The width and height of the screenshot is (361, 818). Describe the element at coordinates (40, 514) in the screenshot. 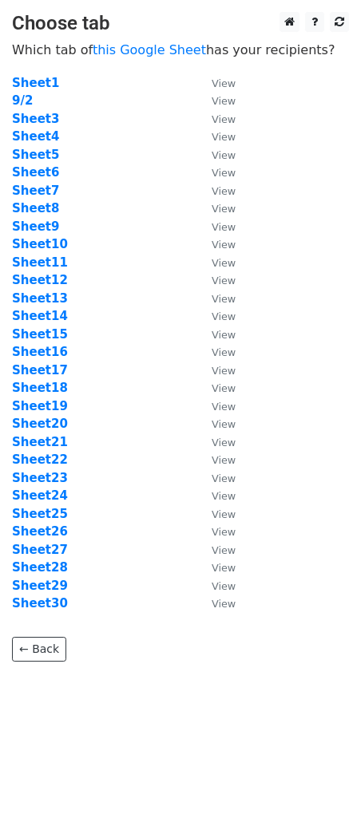

I see `a: Sheet25` at that location.